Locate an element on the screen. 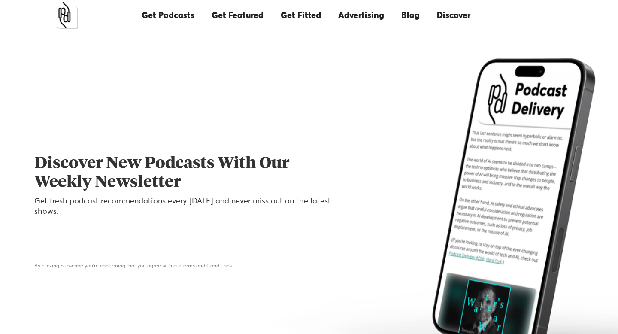  form: Email Form is located at coordinates (183, 250).